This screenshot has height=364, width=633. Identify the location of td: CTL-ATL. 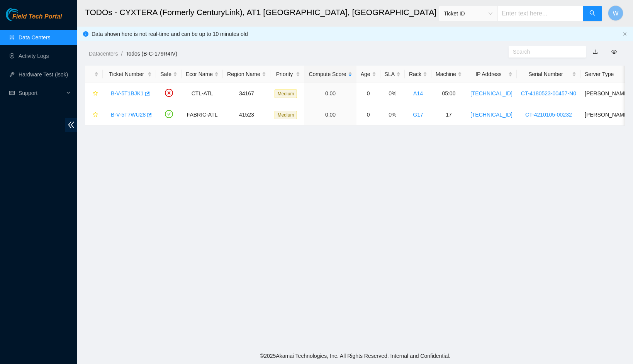
(202, 93).